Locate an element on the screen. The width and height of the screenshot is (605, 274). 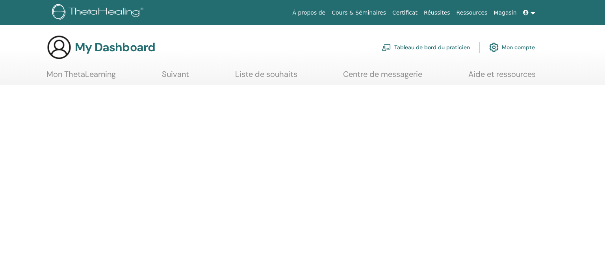
a: Certificat is located at coordinates (405, 13).